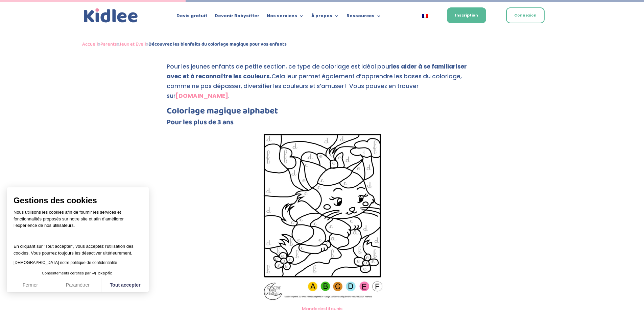 This screenshot has width=644, height=319. What do you see at coordinates (285, 17) in the screenshot?
I see `a: Nos services` at bounding box center [285, 17].